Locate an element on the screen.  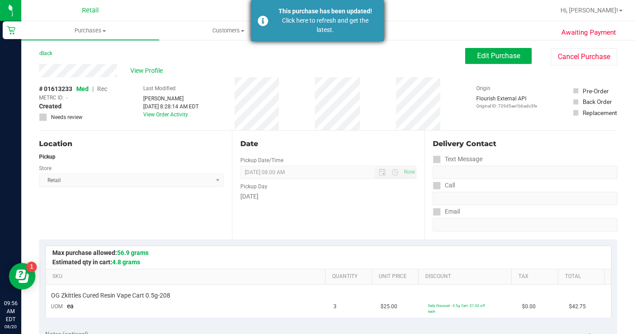
p: Original ID: 729d5ae1bbadc3fe is located at coordinates (507, 106).